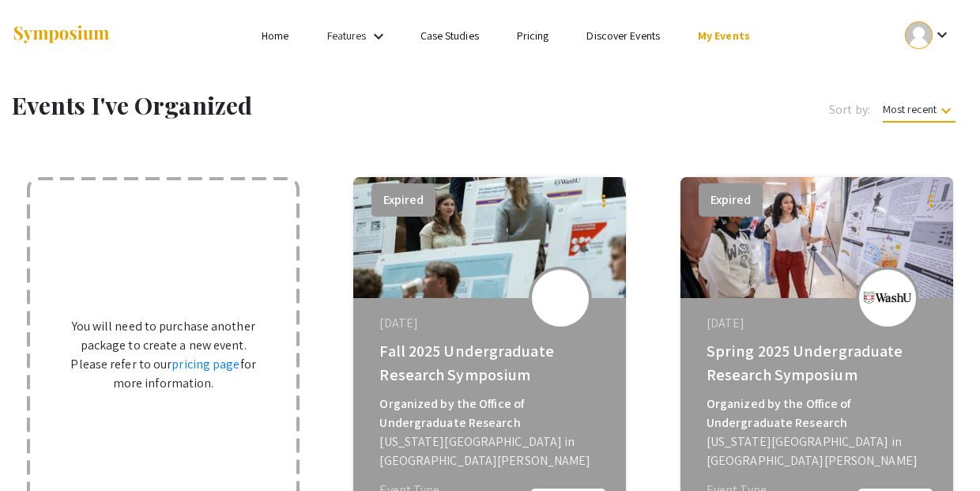  I want to click on mat-icon: Expand Features list, so click(378, 36).